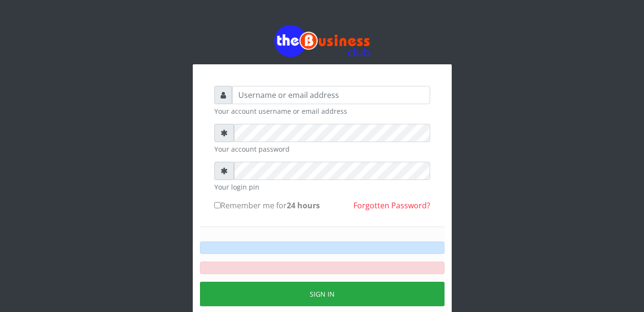  Describe the element at coordinates (323, 149) in the screenshot. I see `small: Your account password` at that location.